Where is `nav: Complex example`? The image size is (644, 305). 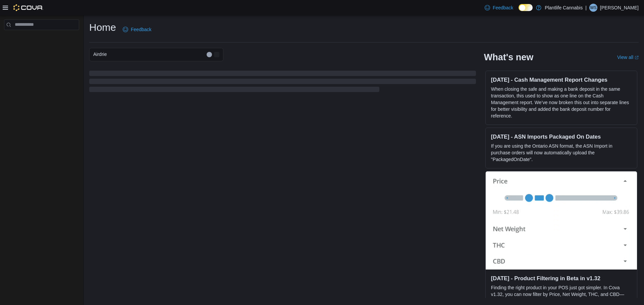
nav: Complex example is located at coordinates (42, 39).